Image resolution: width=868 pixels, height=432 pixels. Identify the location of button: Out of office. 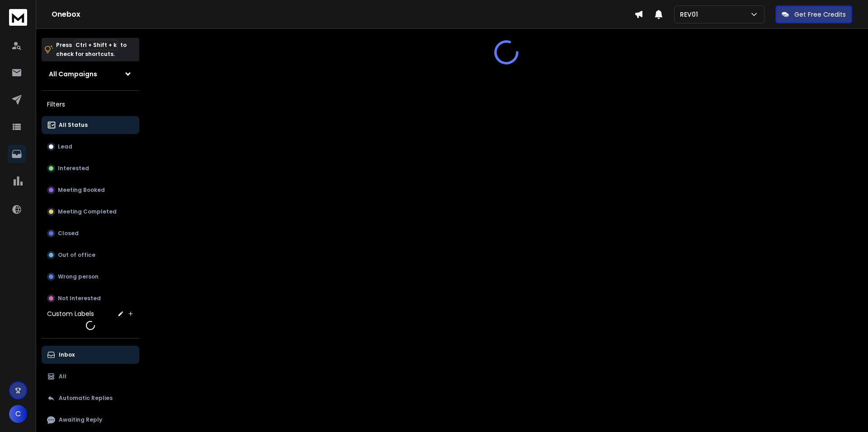
(90, 255).